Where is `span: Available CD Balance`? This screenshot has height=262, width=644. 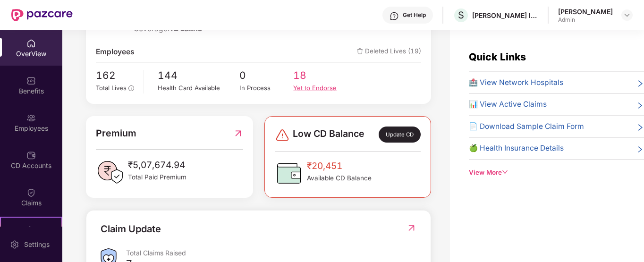 span: Available CD Balance is located at coordinates (339, 178).